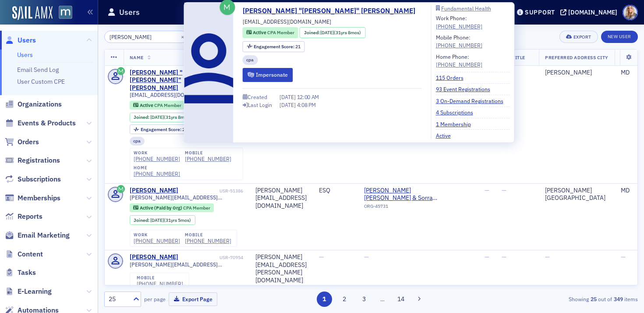 The height and width of the screenshot is (313, 644). I want to click on button: 3, so click(364, 299).